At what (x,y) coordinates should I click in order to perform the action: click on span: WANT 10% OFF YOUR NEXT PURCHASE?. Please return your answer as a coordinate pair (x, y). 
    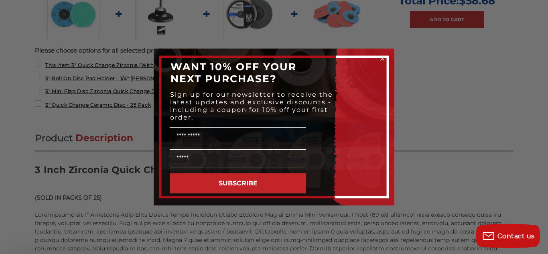
    Looking at the image, I should click on (233, 73).